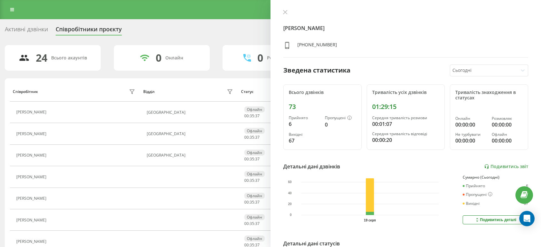  I want to click on div: Середня тривалість розмови, so click(405, 118).